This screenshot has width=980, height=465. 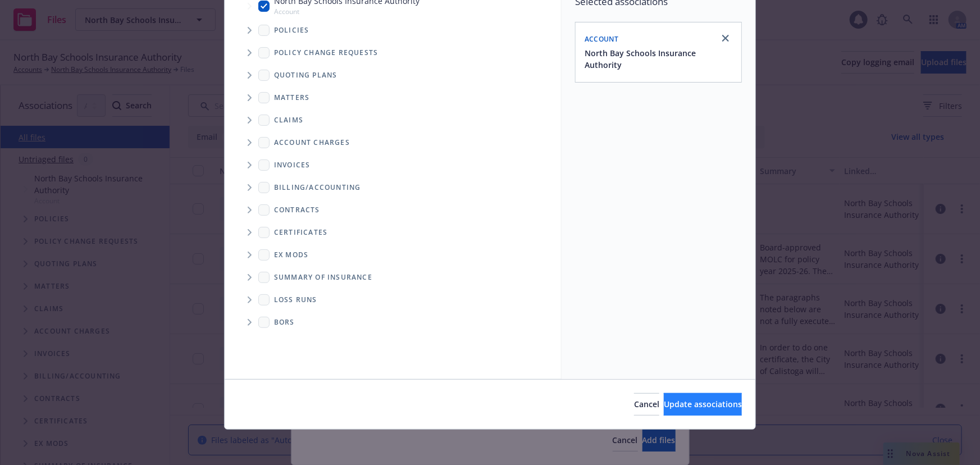 What do you see at coordinates (291, 31) in the screenshot?
I see `span: Policies` at bounding box center [291, 31].